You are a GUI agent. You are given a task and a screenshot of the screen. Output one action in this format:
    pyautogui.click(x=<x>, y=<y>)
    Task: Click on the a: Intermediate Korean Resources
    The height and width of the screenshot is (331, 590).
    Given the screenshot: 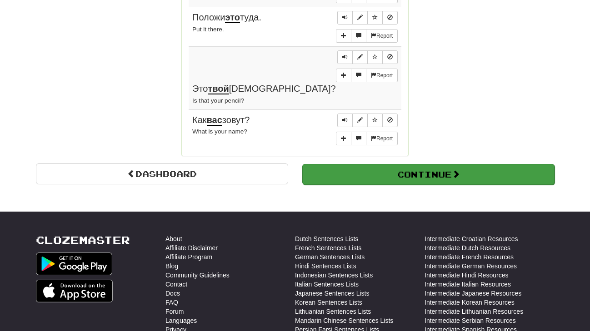 What is the action you would take?
    pyautogui.click(x=469, y=302)
    